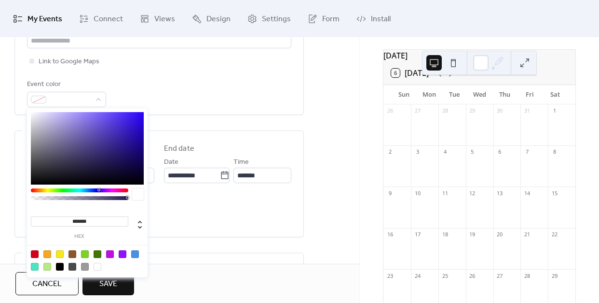  What do you see at coordinates (480, 95) in the screenshot?
I see `div: Wed` at bounding box center [480, 95].